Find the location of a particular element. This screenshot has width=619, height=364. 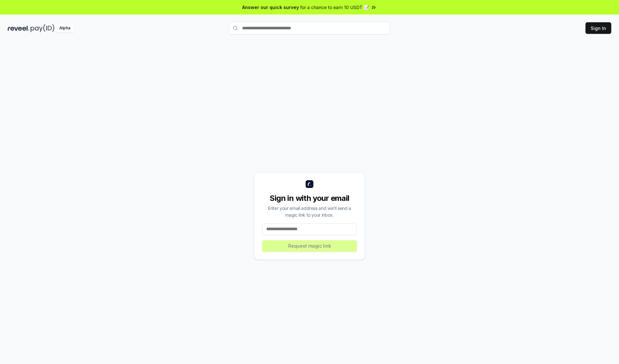

img: reveel_dark is located at coordinates (19, 28).